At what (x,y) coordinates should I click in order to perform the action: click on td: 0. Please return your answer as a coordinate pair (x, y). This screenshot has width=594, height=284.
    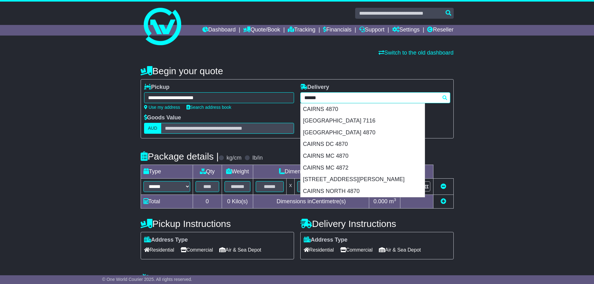
    Looking at the image, I should click on (207, 202).